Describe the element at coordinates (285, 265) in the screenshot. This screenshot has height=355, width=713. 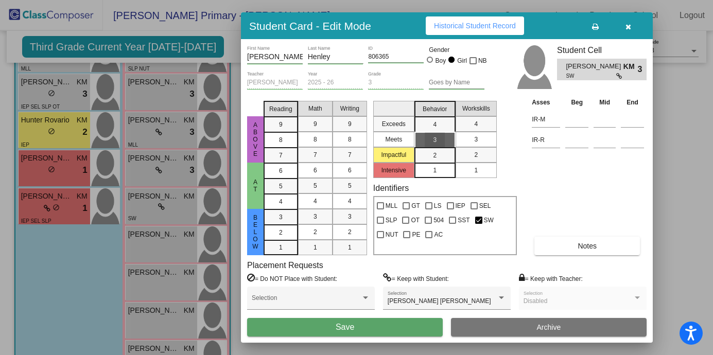
I see `label: Placement Requests` at that location.